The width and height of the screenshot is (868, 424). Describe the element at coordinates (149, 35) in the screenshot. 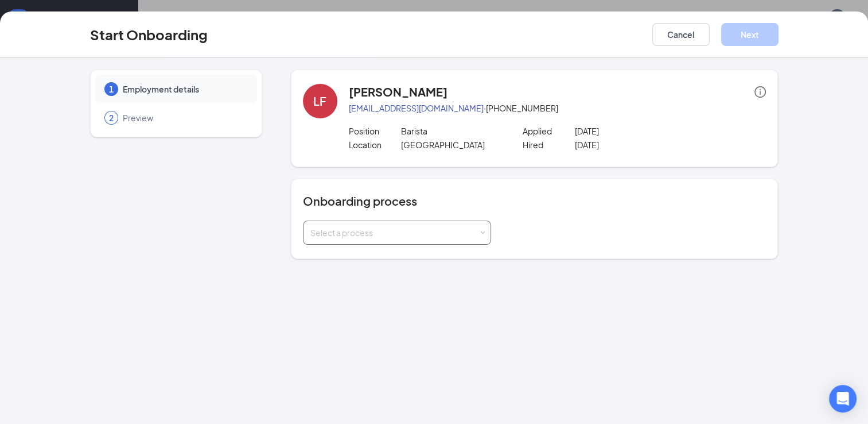

I see `h3: Start Onboarding` at that location.